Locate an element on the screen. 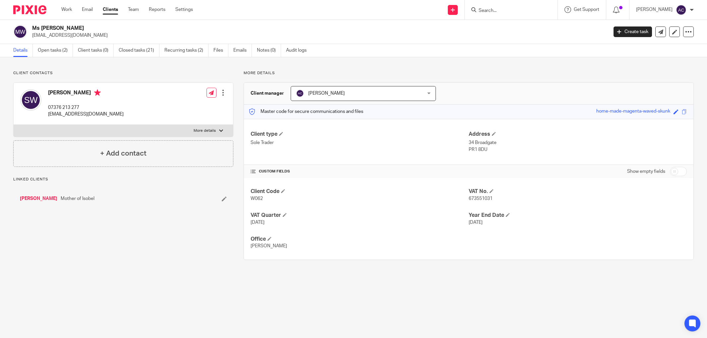 The width and height of the screenshot is (707, 338). h4: Office is located at coordinates (360, 239).